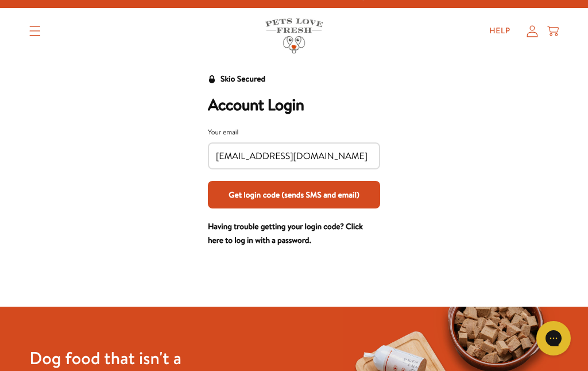  I want to click on a: Help, so click(500, 31).